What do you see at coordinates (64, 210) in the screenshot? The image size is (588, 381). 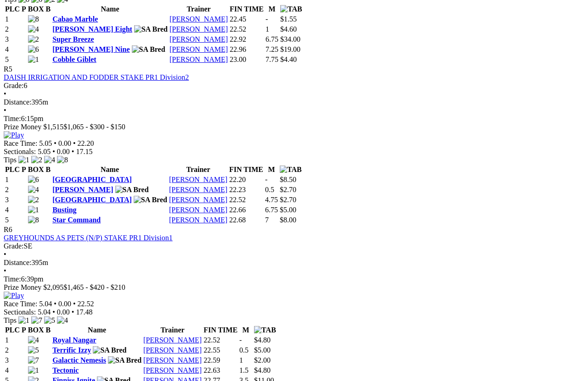 I see `a: Busting` at bounding box center [64, 210].